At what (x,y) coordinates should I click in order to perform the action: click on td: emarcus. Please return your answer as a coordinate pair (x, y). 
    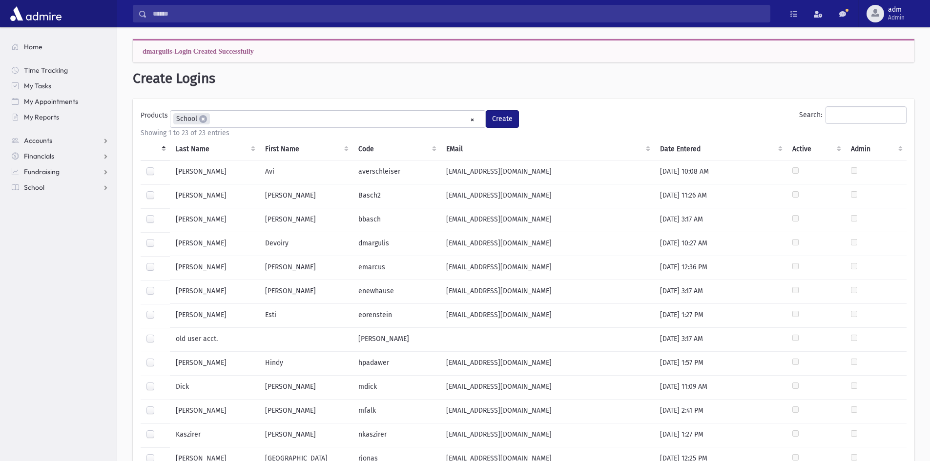
    Looking at the image, I should click on (396, 268).